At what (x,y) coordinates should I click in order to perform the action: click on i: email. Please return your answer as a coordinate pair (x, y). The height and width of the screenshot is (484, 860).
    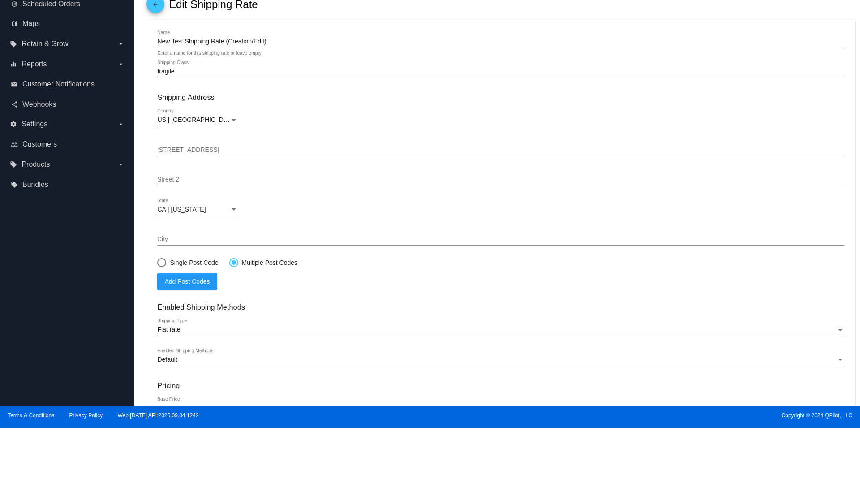
    Looking at the image, I should click on (14, 84).